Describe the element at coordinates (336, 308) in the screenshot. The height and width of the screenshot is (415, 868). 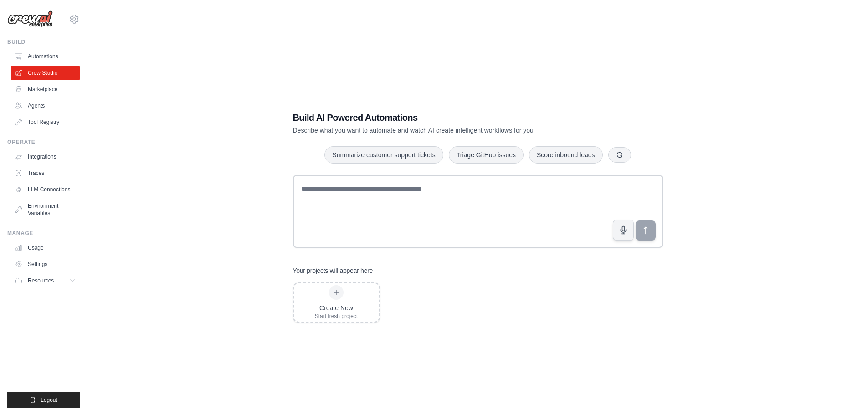
I see `div: Create New` at that location.